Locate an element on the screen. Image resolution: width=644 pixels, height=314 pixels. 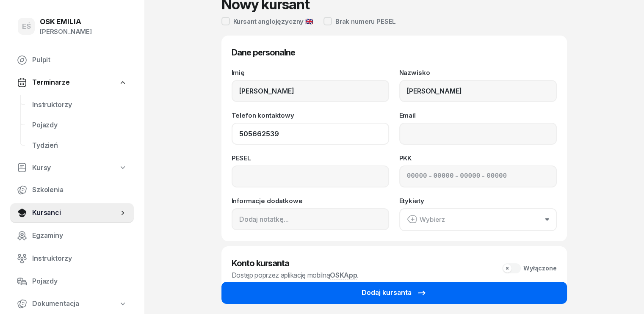
div: Dodaj kursanta is located at coordinates (394, 293).